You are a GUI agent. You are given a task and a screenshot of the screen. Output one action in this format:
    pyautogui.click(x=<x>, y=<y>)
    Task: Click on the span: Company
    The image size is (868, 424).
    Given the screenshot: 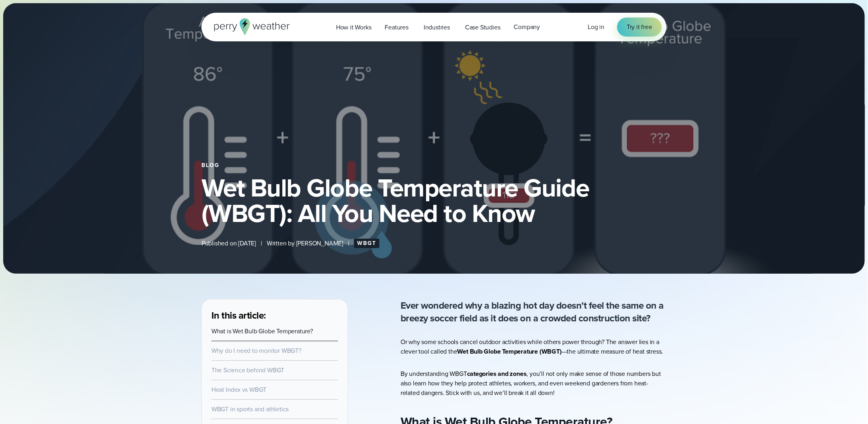 What is the action you would take?
    pyautogui.click(x=527, y=27)
    